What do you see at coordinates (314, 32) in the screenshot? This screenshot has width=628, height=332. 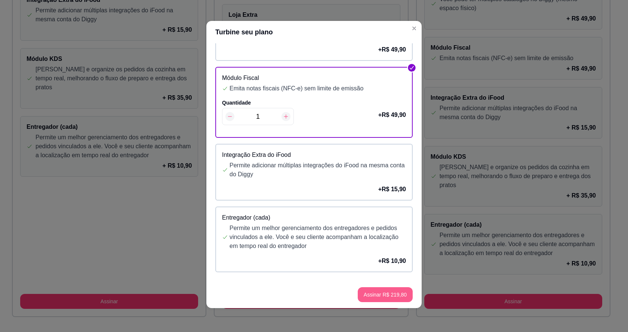 I see `header: Turbine seu plano` at bounding box center [314, 32].